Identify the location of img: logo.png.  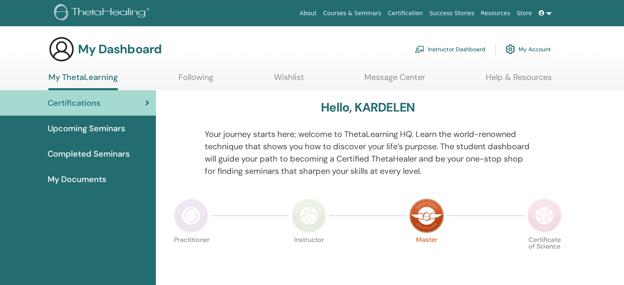
(103, 13).